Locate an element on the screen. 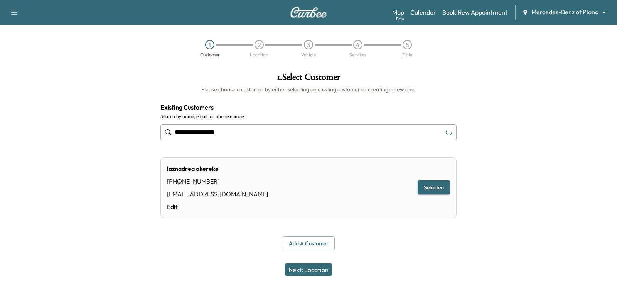  div: Services is located at coordinates (358, 55).